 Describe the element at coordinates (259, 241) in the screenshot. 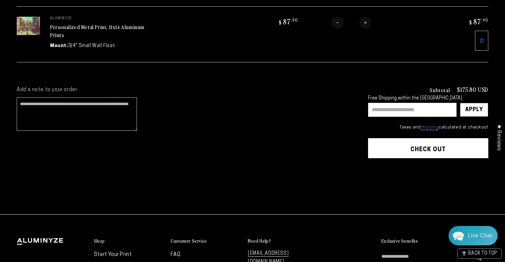

I see `h2: Need Help?` at that location.